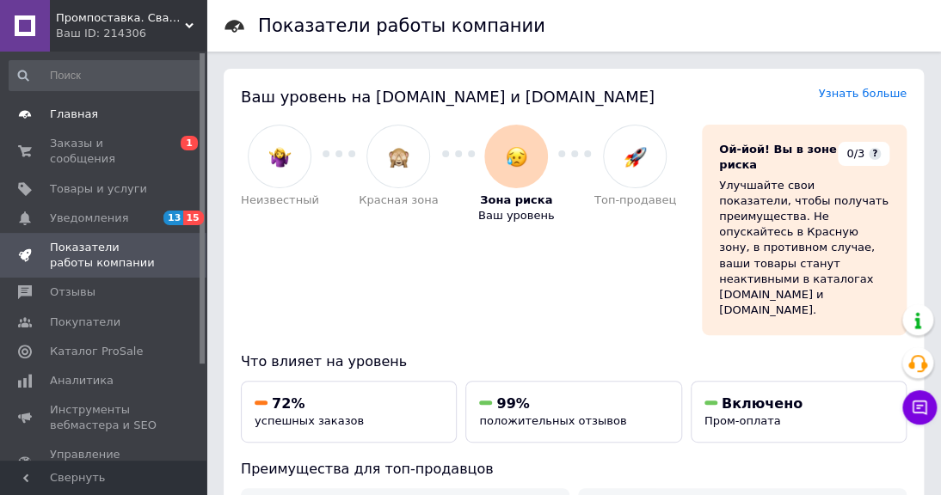  What do you see at coordinates (516, 216) in the screenshot?
I see `span: Ваш уровень` at bounding box center [516, 216].